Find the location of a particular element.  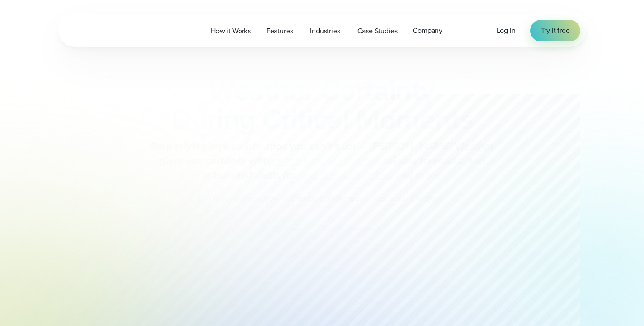

span: How it Works is located at coordinates (230, 31).